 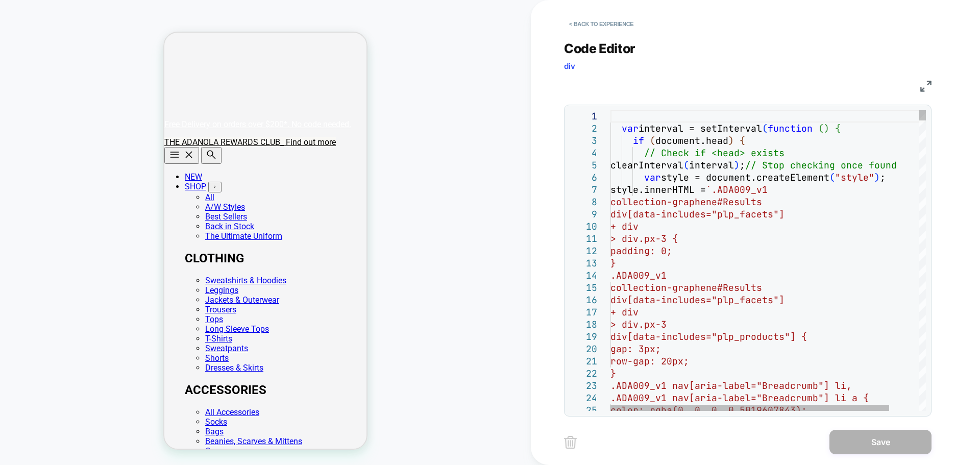 What do you see at coordinates (880, 441) in the screenshot?
I see `button: Save` at bounding box center [880, 441].